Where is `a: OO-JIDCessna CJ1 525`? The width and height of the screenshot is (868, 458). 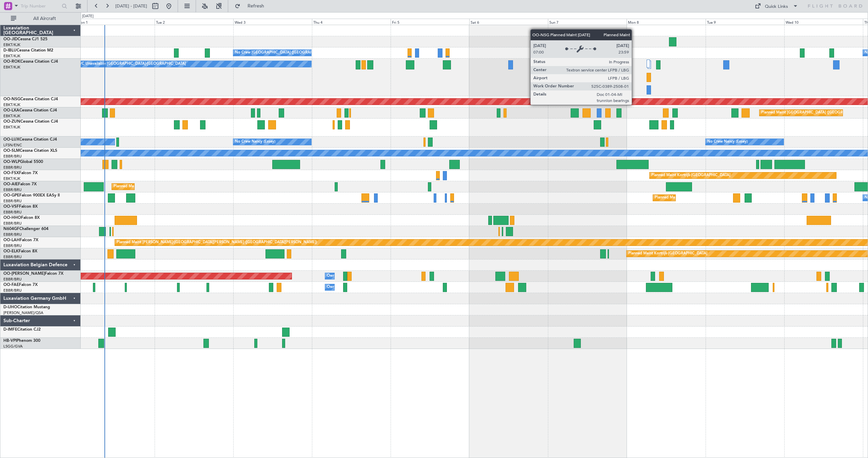
a: OO-JIDCessna CJ1 525 is located at coordinates (26, 39).